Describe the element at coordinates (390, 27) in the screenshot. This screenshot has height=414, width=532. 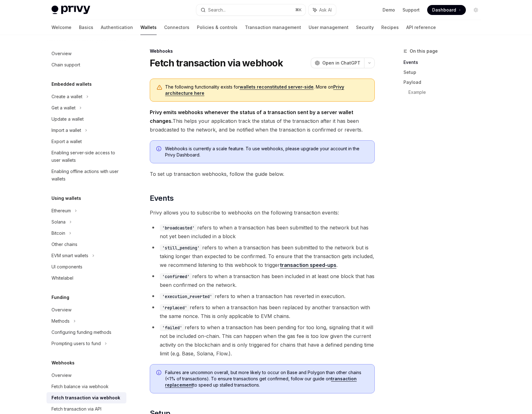
I see `a: Recipes` at that location.